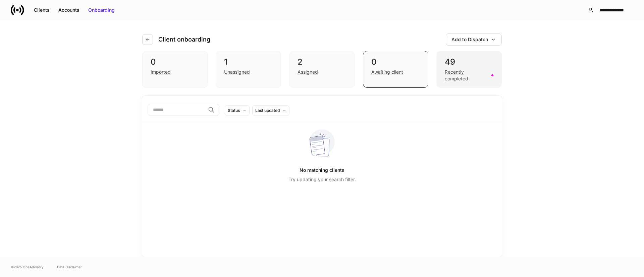  Describe the element at coordinates (322, 69) in the screenshot. I see `div: 2Assigned` at that location.